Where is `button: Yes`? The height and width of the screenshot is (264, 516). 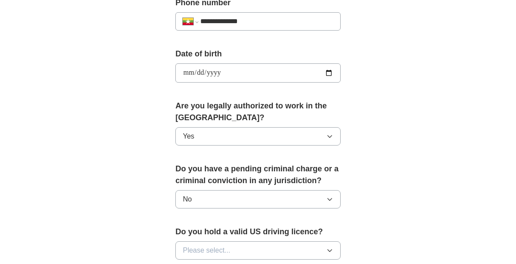
button: Yes is located at coordinates (258, 137).